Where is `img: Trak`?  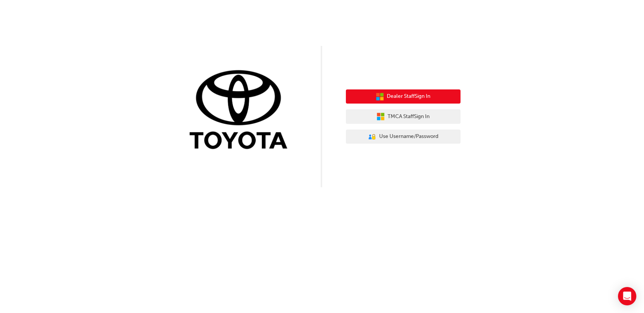
img: Trak is located at coordinates (241, 110).